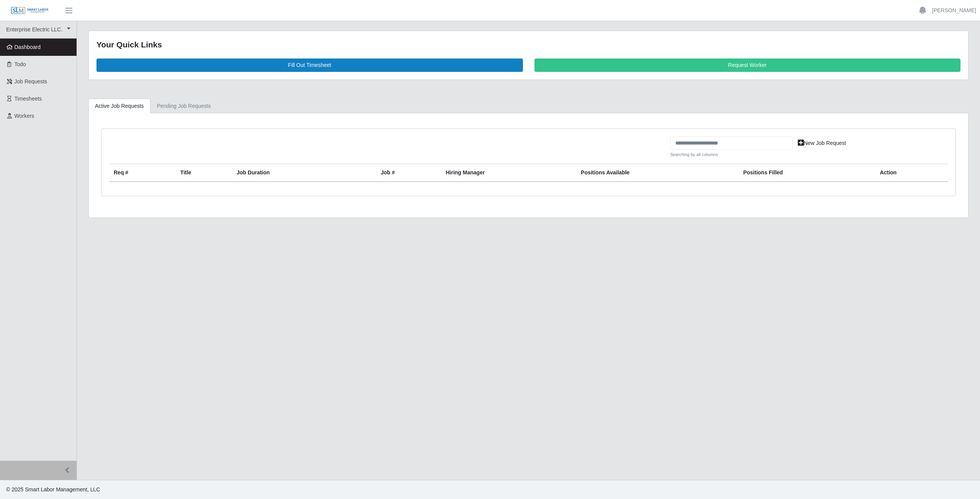 The height and width of the screenshot is (499, 980). Describe the element at coordinates (732, 155) in the screenshot. I see `small: Searching by all columns` at that location.